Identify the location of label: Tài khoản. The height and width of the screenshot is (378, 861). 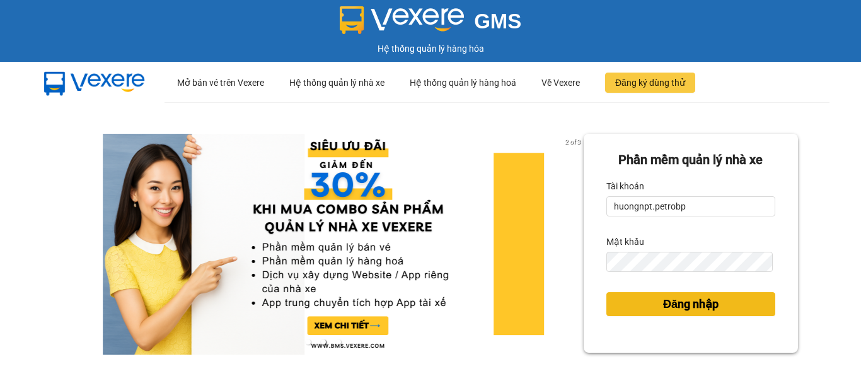
(625, 186).